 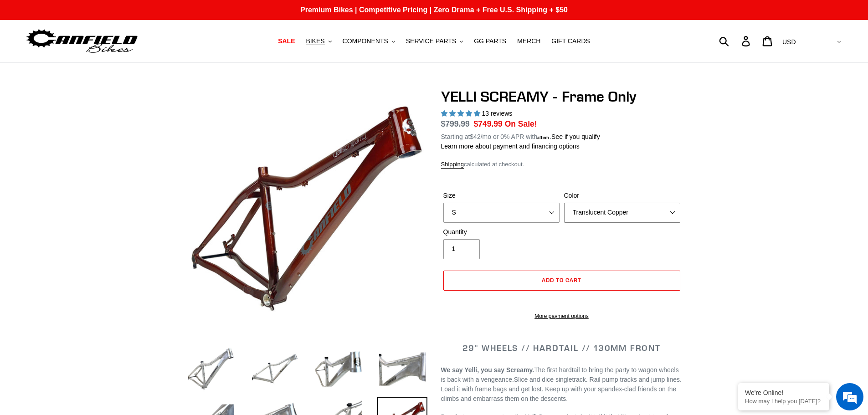 What do you see at coordinates (434, 41) in the screenshot?
I see `button: SERVICE PARTS` at bounding box center [434, 41].